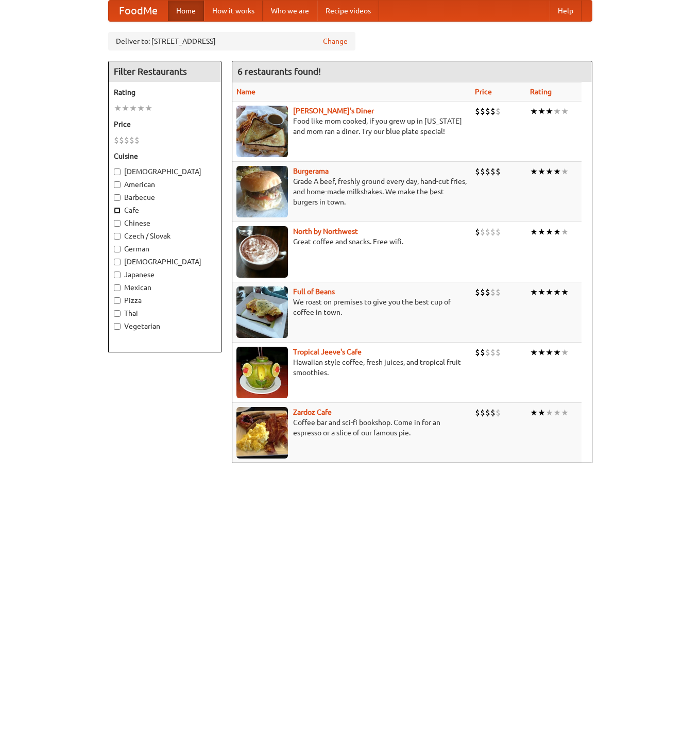 The width and height of the screenshot is (700, 729). Describe the element at coordinates (352, 307) in the screenshot. I see `p: We roast on premises to give you the best cup of coffee in town.` at that location.